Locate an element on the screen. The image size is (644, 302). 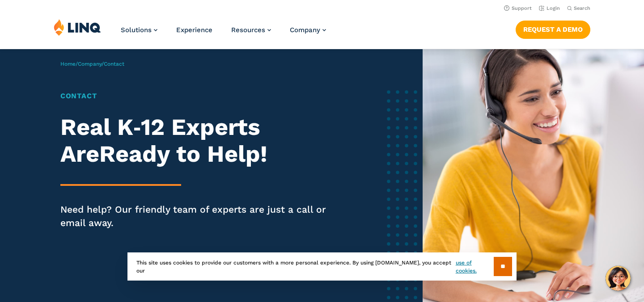
h2: Real K‑12 Experts Are is located at coordinates (203, 141).